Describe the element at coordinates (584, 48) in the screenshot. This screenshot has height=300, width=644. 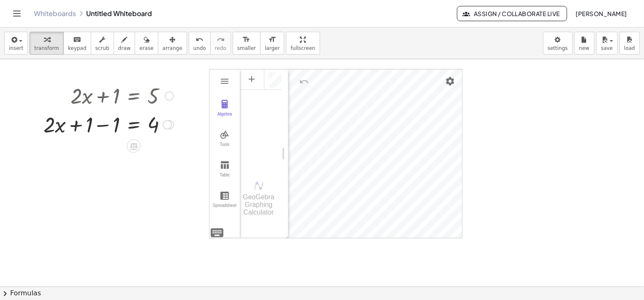
I see `span: new` at that location.